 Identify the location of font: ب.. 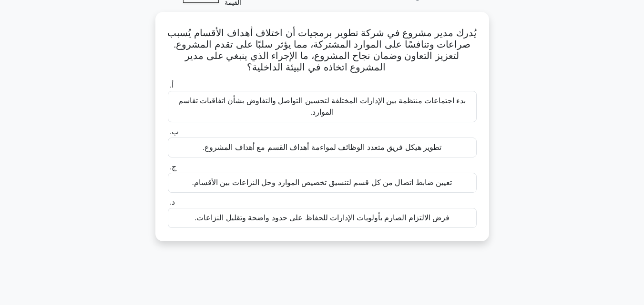
(174, 132).